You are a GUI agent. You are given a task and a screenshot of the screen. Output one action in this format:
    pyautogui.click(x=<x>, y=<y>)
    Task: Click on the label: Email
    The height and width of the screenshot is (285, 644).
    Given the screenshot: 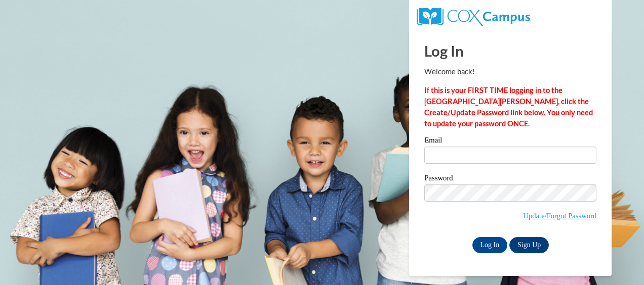 What is the action you would take?
    pyautogui.click(x=511, y=141)
    